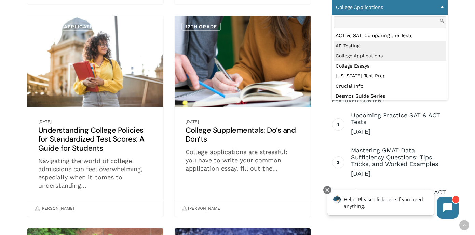  I want to click on li: AP Testing, so click(390, 46).